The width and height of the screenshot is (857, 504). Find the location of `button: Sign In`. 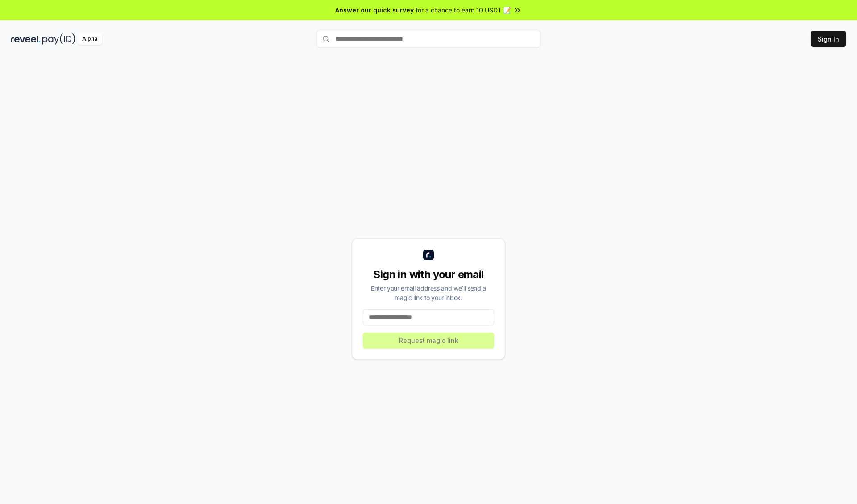

button: Sign In is located at coordinates (829, 39).